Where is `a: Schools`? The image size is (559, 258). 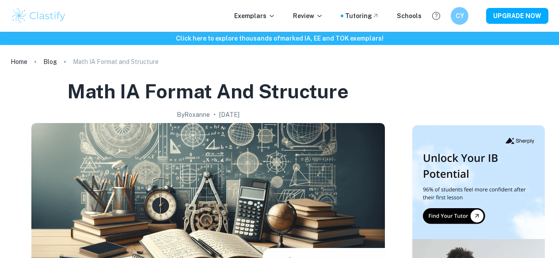
a: Schools is located at coordinates (409, 16).